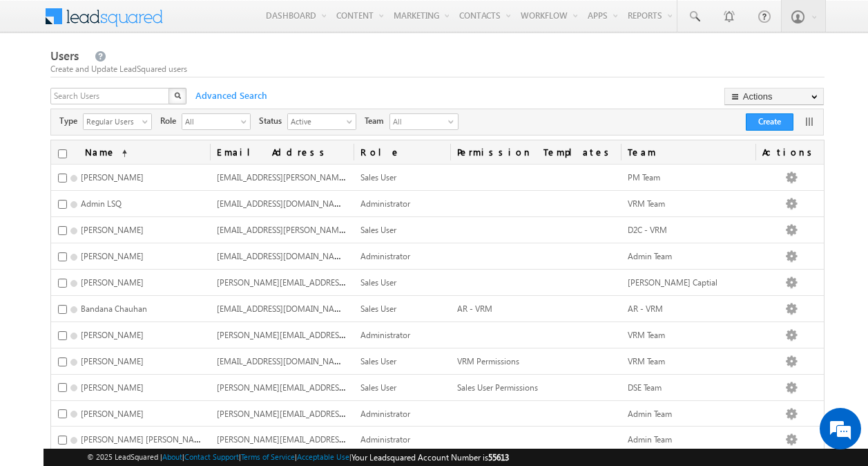  Describe the element at coordinates (644, 387) in the screenshot. I see `span: DSE Team` at that location.